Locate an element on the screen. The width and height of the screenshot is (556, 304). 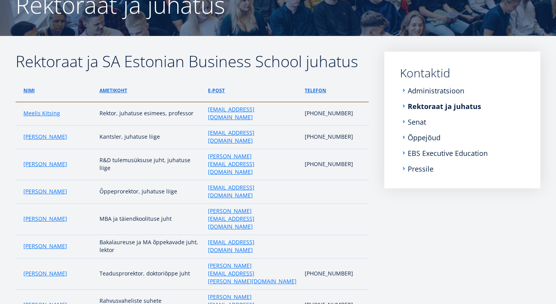
p: Rektor, juhatuse esimees, professor is located at coordinates (150, 113).